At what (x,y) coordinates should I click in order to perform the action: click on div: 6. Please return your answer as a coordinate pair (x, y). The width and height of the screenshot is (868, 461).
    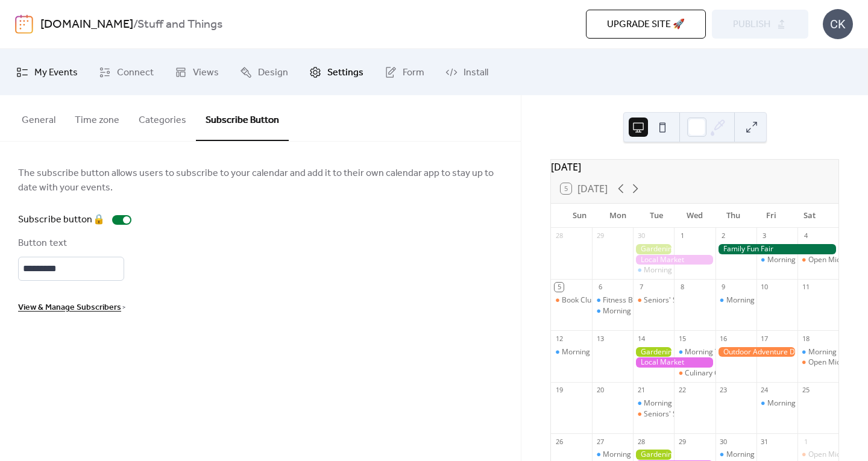
    Looking at the image, I should click on (600, 287).